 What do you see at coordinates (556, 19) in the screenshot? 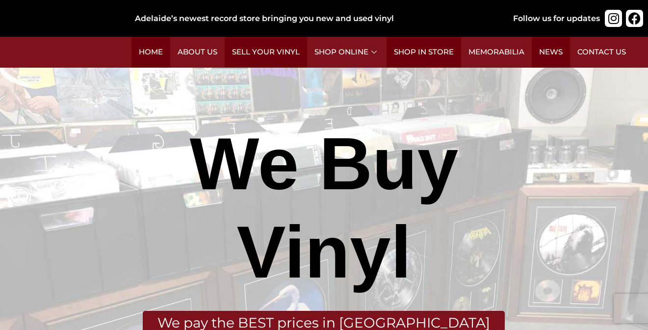
I see `div: Follow us for updates` at bounding box center [556, 19].